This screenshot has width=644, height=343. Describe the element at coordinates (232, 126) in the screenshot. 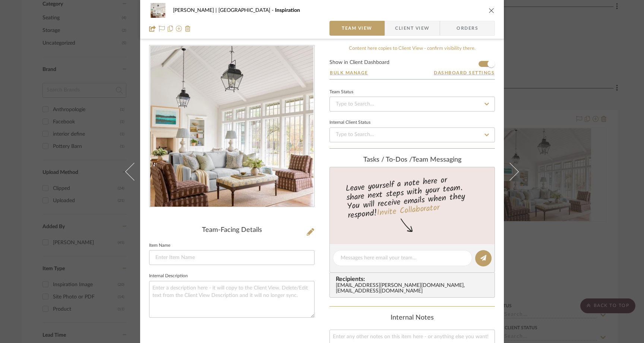

I see `img: c29ddc91-ba61-42c1-a409-f4f98c4e2af1_436x436.jpg` at that location.